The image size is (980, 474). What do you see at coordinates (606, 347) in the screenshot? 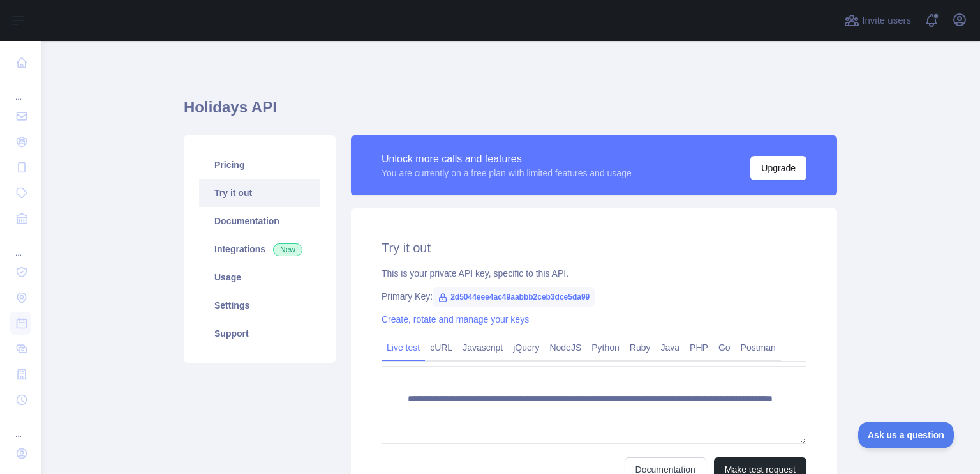
I see `a: Python` at bounding box center [606, 347].